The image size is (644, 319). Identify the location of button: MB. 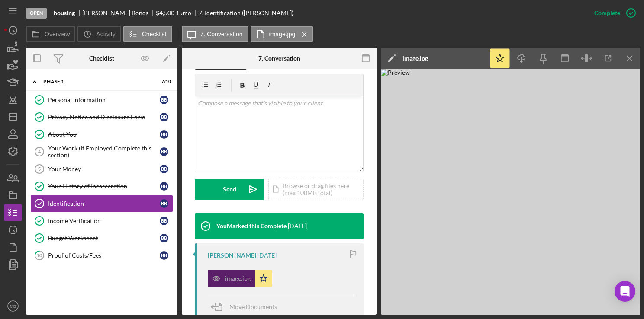
(13, 306).